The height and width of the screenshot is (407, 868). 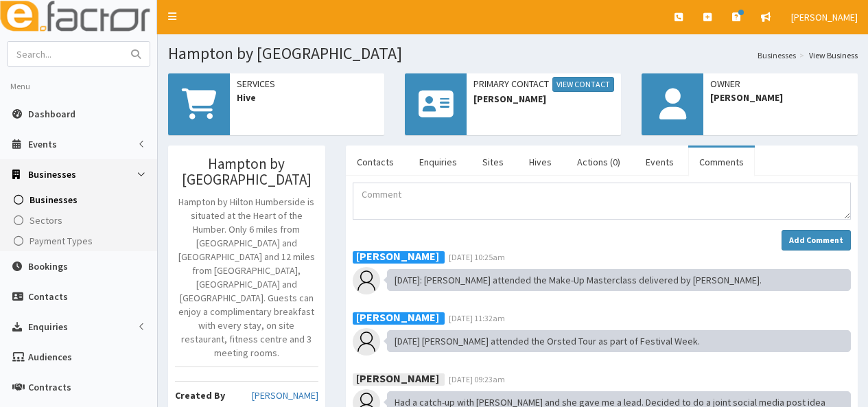 What do you see at coordinates (827, 55) in the screenshot?
I see `li: View Business` at bounding box center [827, 55].